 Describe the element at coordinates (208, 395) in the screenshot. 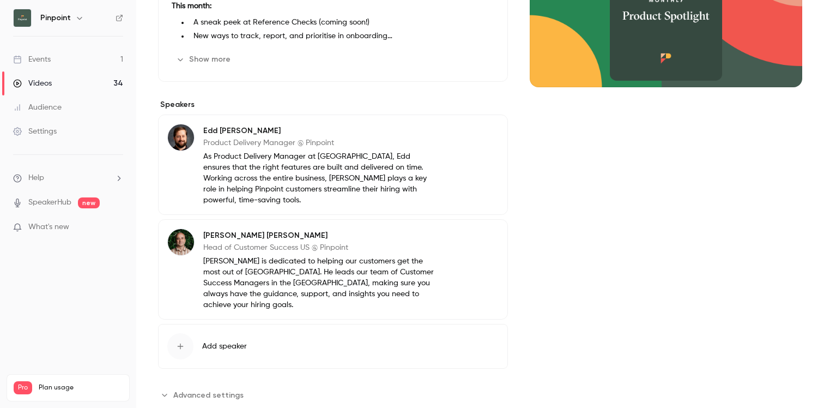

I see `span: Advanced settings` at that location.